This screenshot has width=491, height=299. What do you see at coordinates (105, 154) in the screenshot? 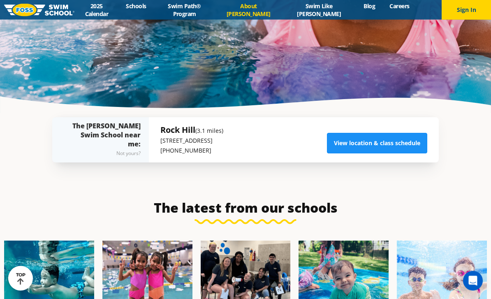
I see `div: Not yours?` at bounding box center [105, 154].